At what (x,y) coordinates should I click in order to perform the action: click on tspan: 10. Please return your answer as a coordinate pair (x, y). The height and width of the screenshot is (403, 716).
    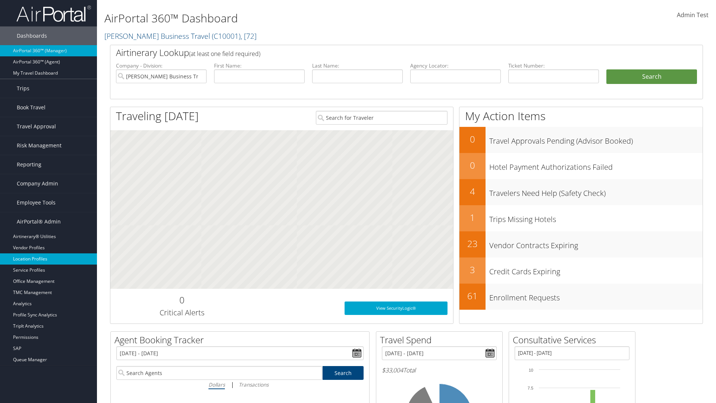
    Looking at the image, I should click on (531, 370).